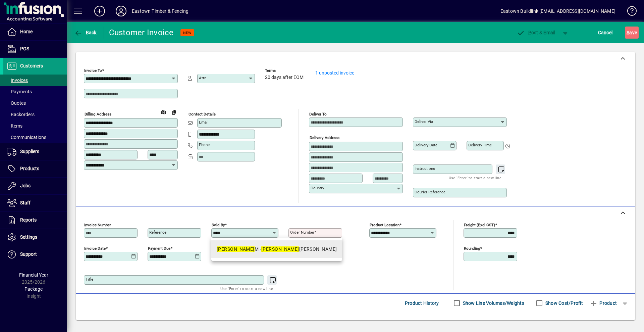 Image resolution: width=644 pixels, height=332 pixels. I want to click on span: Quotes, so click(16, 103).